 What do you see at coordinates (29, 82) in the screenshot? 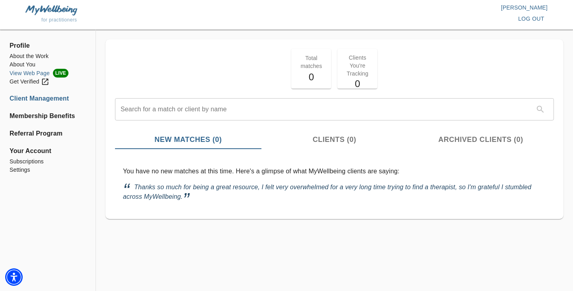
I see `div: Get Verified` at bounding box center [29, 82].